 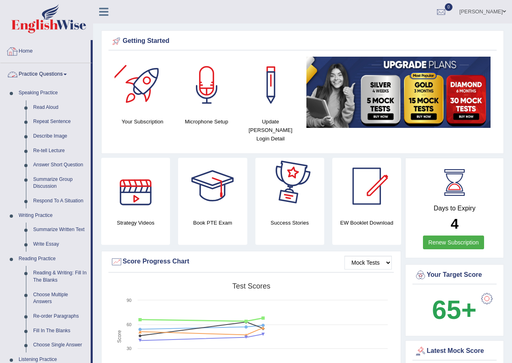 I want to click on h4: Strategy Videos, so click(x=136, y=223).